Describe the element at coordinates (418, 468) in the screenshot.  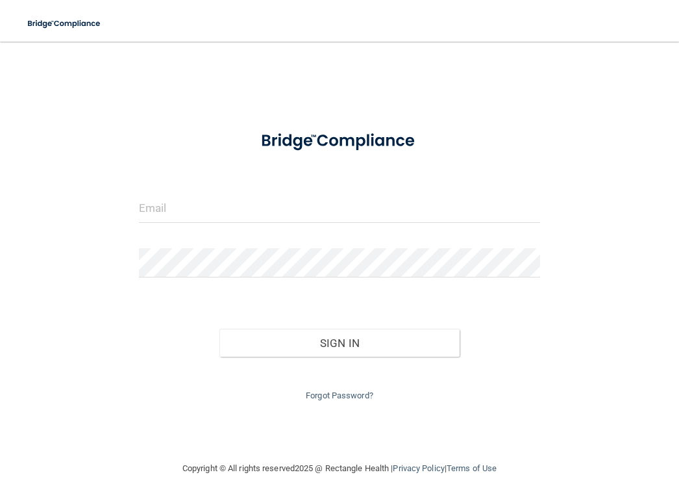
I see `a: Privacy Policy` at that location.